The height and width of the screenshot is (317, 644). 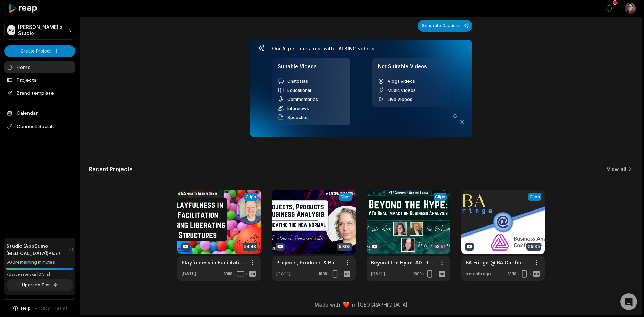 What do you see at coordinates (629, 302) in the screenshot?
I see `div: Open Intercom Messenger` at bounding box center [629, 302].